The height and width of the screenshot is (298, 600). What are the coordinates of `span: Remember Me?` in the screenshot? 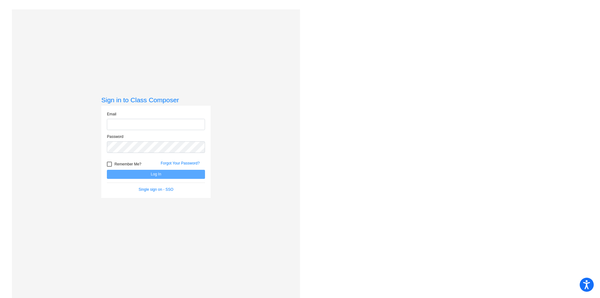 It's located at (128, 164).